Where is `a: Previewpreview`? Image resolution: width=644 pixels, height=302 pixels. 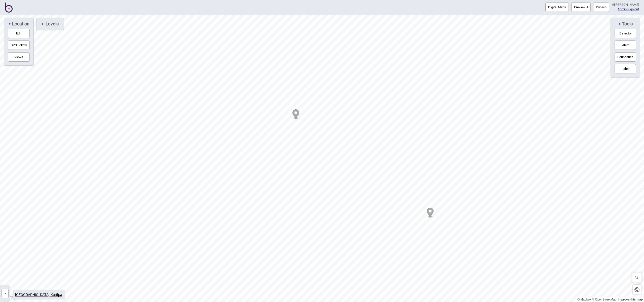 a: Previewpreview is located at coordinates (580, 7).